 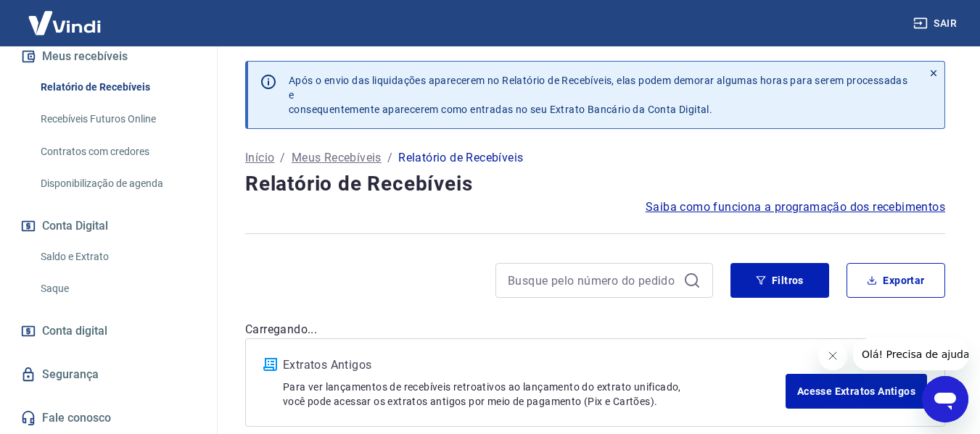 I want to click on p: Após o envio das liquidações aparecerem no Relatório de Recebíveis, elas podem demorar algumas ho..., so click(x=599, y=95).